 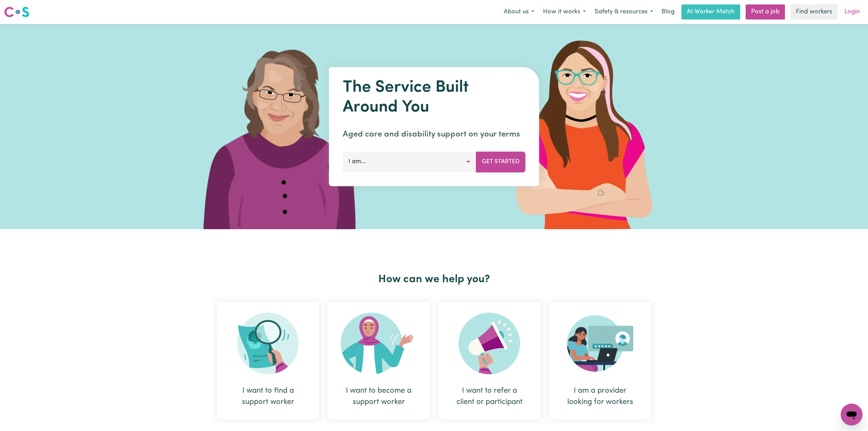 What do you see at coordinates (17, 12) in the screenshot?
I see `img: Careseekers logo` at bounding box center [17, 12].